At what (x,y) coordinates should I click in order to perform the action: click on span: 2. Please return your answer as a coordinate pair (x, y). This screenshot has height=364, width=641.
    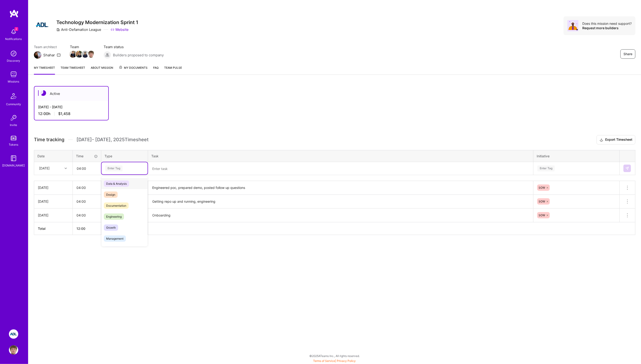
    Looking at the image, I should click on (16, 29).